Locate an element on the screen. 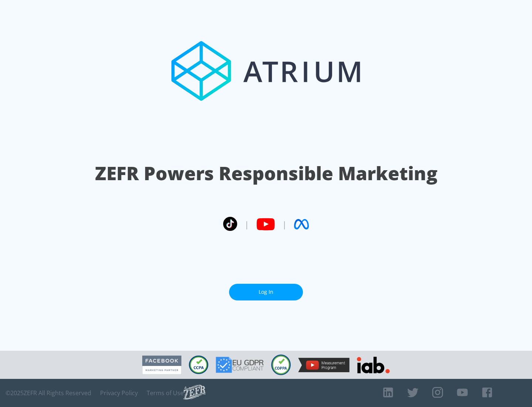 Image resolution: width=532 pixels, height=407 pixels. img: YouTube Measurement Program is located at coordinates (324, 365).